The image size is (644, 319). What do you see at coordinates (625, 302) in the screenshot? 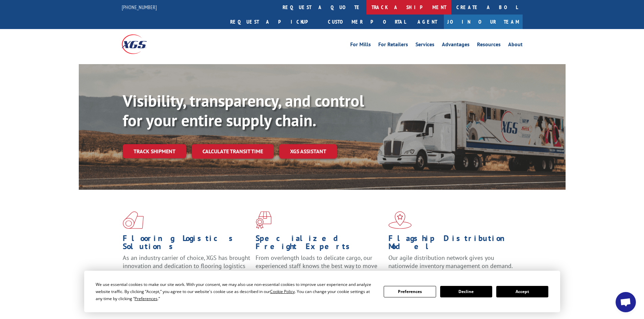
I see `div: Open chat` at bounding box center [625, 302].